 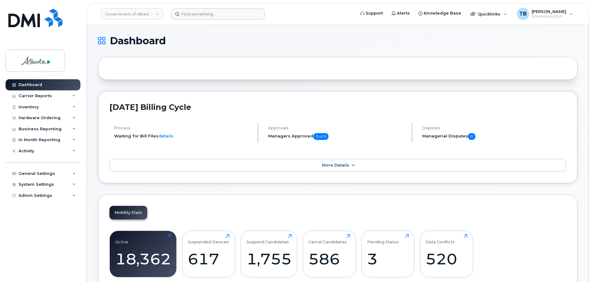 What do you see at coordinates (143, 258) in the screenshot?
I see `div: 18,362` at bounding box center [143, 258].